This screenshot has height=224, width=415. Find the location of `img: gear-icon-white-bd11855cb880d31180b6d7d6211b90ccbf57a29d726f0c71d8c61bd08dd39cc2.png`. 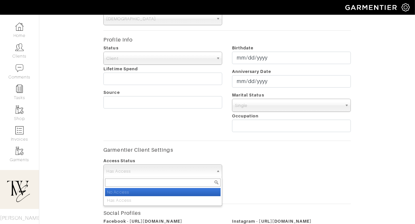

img: gear-icon-white-bd11855cb880d31180b6d7d6211b90ccbf57a29d726f0c71d8c61bd08dd39cc2.png is located at coordinates (406, 7).